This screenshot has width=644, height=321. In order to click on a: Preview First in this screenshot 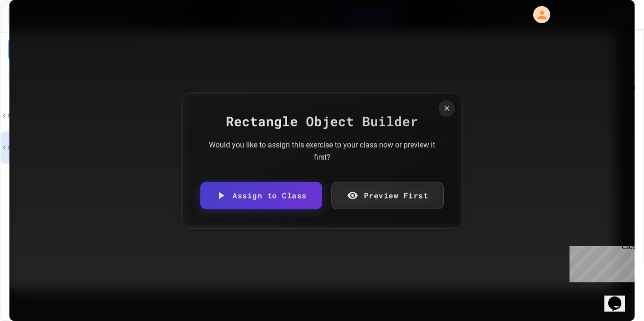, I will do `click(387, 196)`.